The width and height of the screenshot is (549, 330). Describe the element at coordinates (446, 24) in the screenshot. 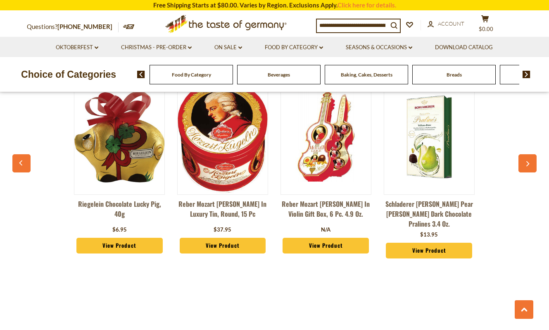

I see `a: Account` at that location.